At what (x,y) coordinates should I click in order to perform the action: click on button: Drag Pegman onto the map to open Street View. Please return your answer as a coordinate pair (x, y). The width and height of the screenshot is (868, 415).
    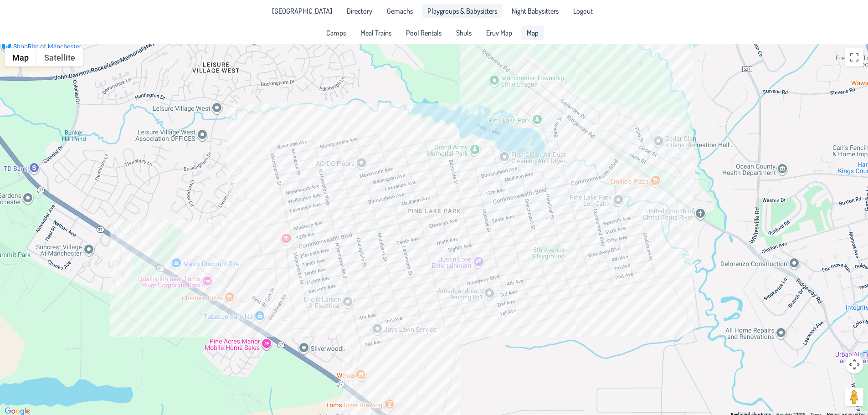
    Looking at the image, I should click on (854, 397).